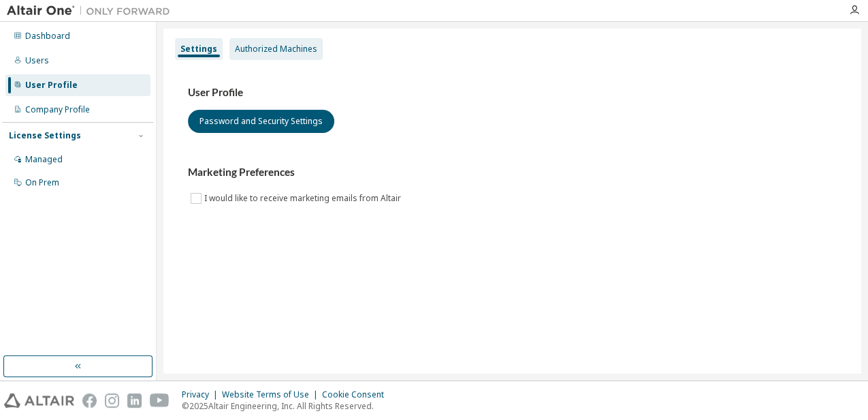 The image size is (868, 420). I want to click on img: youtube.svg, so click(159, 399).